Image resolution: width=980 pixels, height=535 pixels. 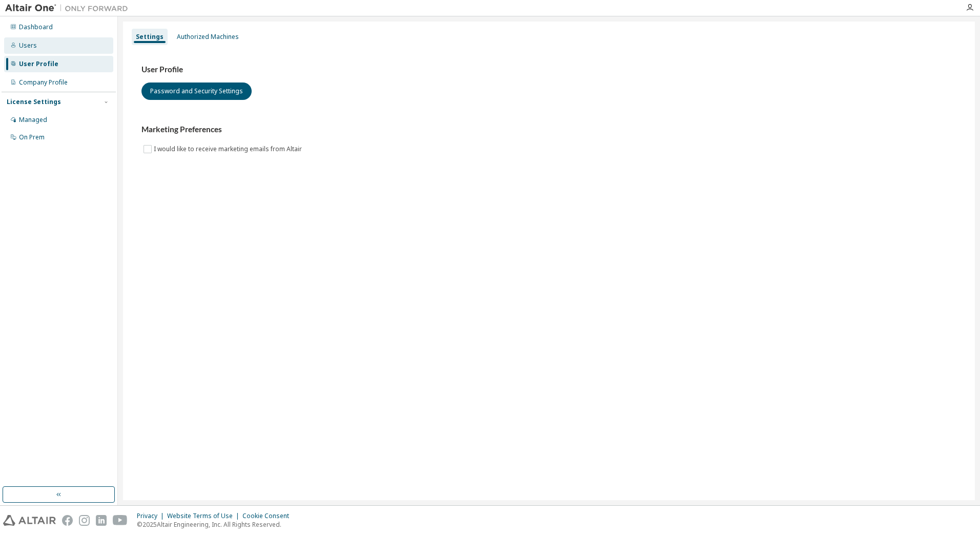 What do you see at coordinates (67, 520) in the screenshot?
I see `img: facebook.svg` at bounding box center [67, 520].